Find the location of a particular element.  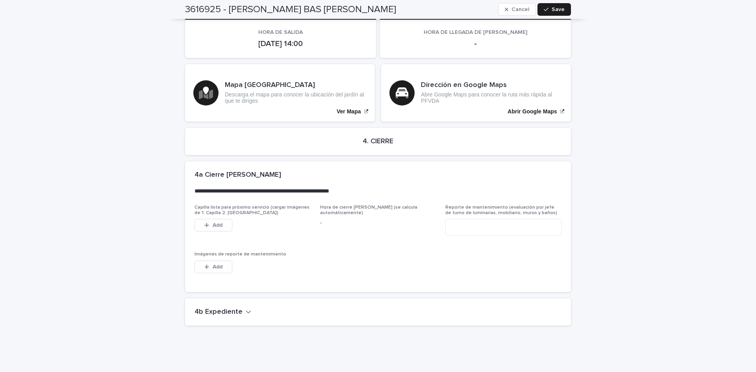

a: Ver Mapa is located at coordinates (280, 93).